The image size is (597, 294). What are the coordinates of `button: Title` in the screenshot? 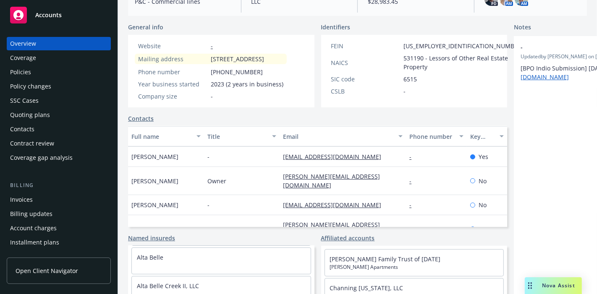 It's located at (242, 137).